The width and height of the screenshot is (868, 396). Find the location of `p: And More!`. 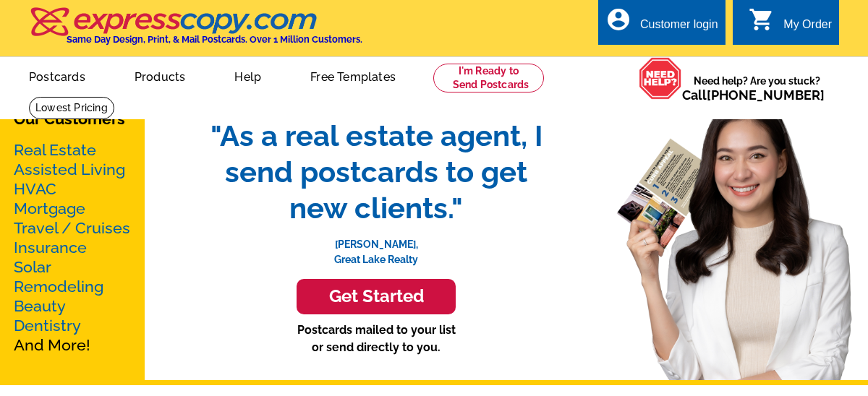

p: And More! is located at coordinates (72, 247).